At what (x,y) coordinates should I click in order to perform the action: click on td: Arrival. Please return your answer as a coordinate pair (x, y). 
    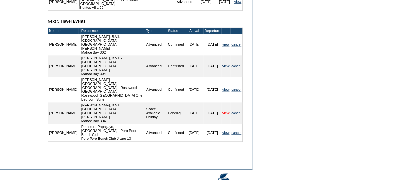
    Looking at the image, I should click on (194, 31).